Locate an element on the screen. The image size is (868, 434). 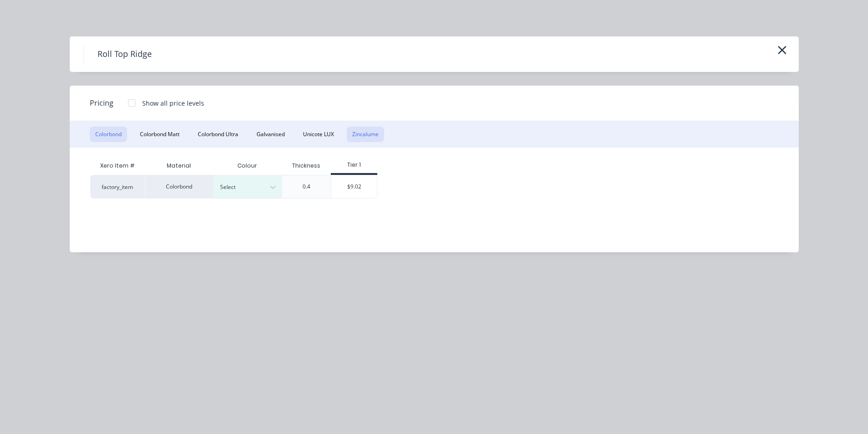
div: Thickness is located at coordinates (306, 166).